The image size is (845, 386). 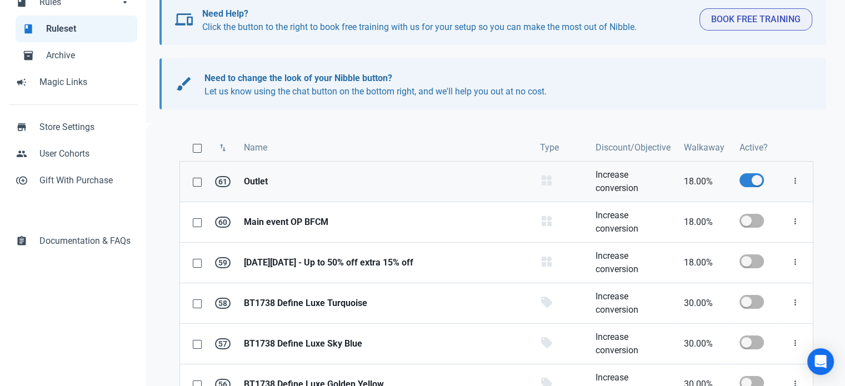 What do you see at coordinates (225, 13) in the screenshot?
I see `b: Need Help?` at bounding box center [225, 13].